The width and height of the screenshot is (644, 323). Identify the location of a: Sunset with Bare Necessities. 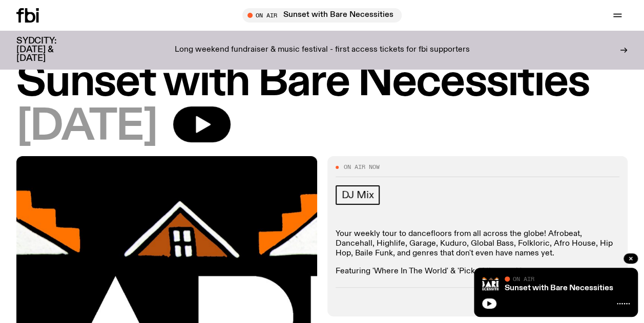
(559, 288).